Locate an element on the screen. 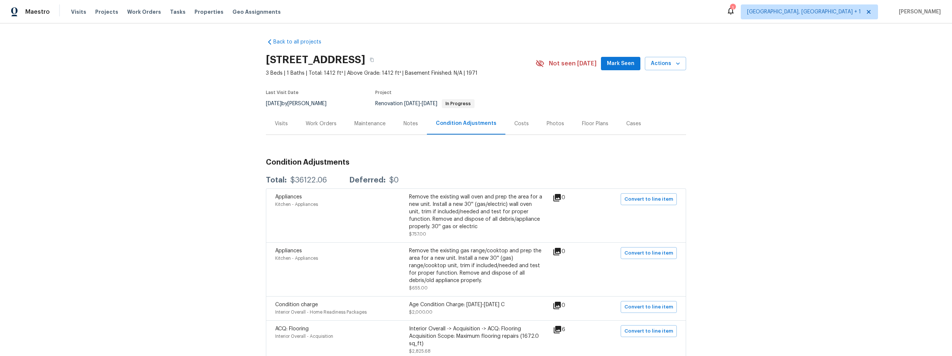  span: 3 Beds | 1 Baths | Total: 1412 ft² | Above Grade: 1412 ft² | Basement Finished: N/A | 1971 is located at coordinates (400, 73).